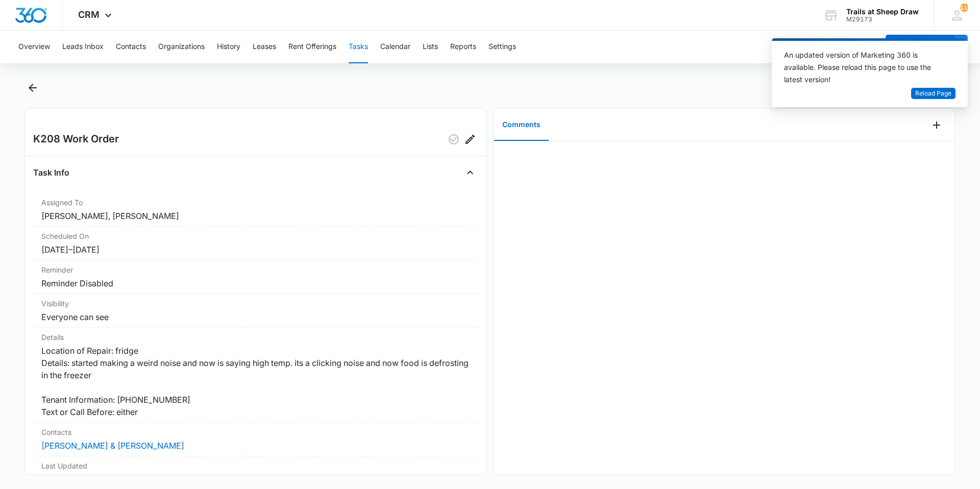  I want to click on dt: Visibility, so click(256, 303).